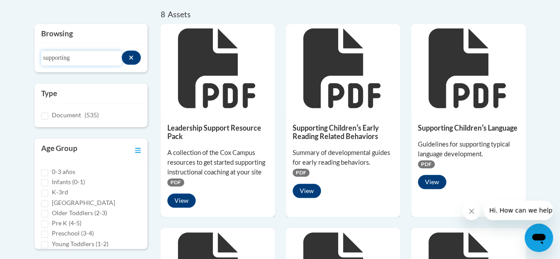  What do you see at coordinates (91, 93) in the screenshot?
I see `h3: Type` at bounding box center [91, 93].